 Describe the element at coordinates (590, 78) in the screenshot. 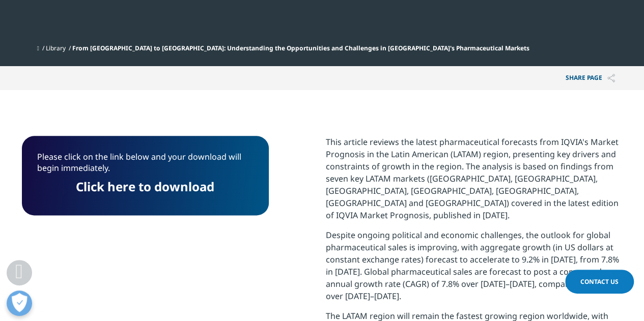

I see `button: Share PAGEShare PAGE` at that location.